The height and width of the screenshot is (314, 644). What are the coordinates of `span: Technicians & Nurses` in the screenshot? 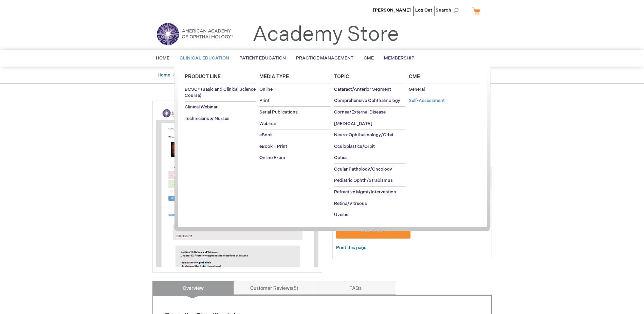 It's located at (207, 118).